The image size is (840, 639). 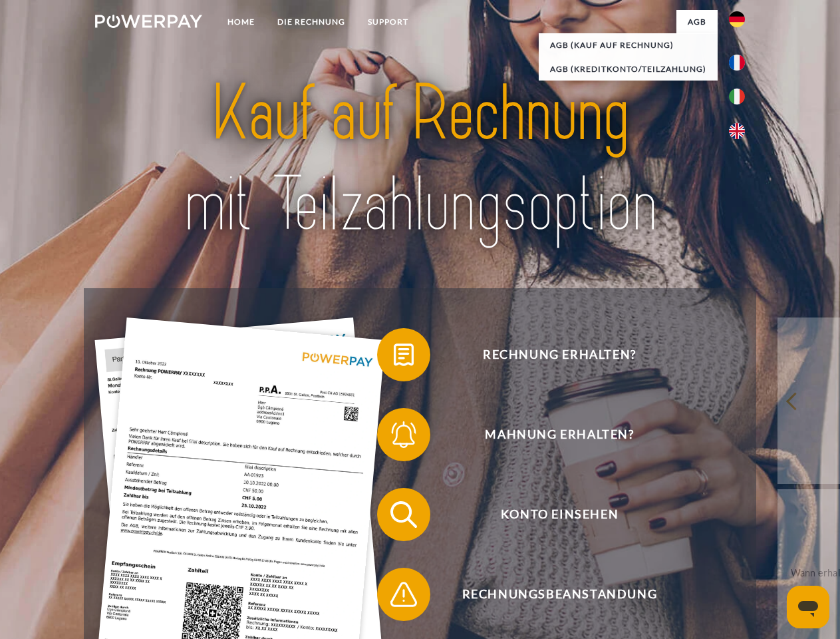 I want to click on img: qb_warning.svg, so click(x=404, y=594).